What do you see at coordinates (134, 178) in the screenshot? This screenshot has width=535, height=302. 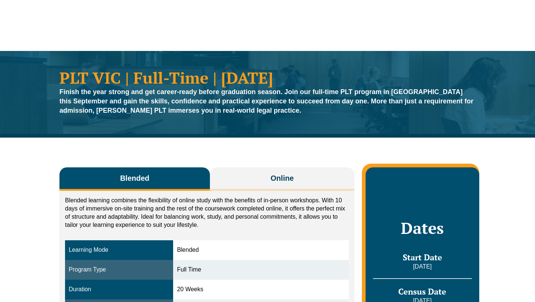 I see `span: Blended` at bounding box center [134, 178].